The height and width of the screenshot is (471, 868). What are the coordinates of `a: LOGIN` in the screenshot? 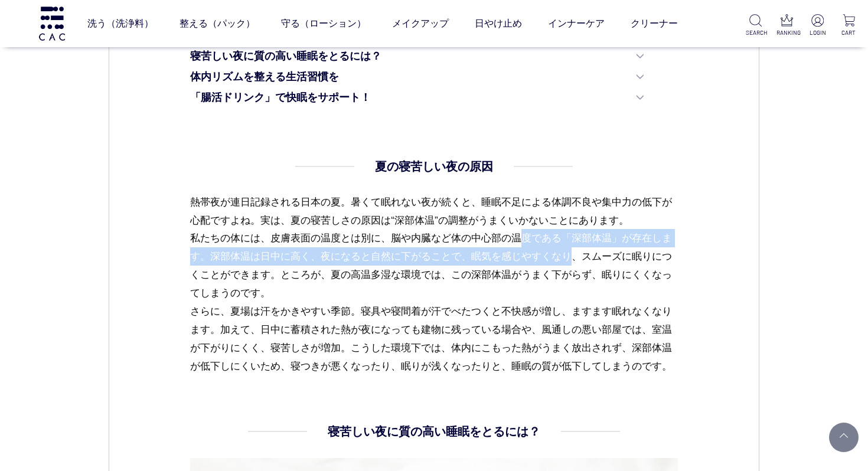 It's located at (818, 25).